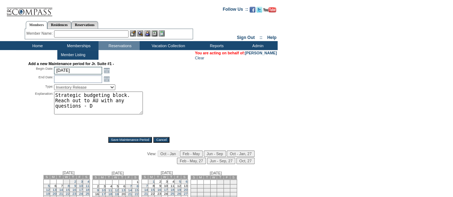 This screenshot has height=197, width=453. I want to click on a: 19, so click(179, 190).